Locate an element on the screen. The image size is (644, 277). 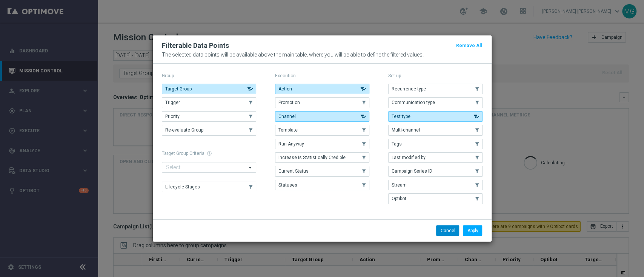
button: Priority is located at coordinates (209, 117).